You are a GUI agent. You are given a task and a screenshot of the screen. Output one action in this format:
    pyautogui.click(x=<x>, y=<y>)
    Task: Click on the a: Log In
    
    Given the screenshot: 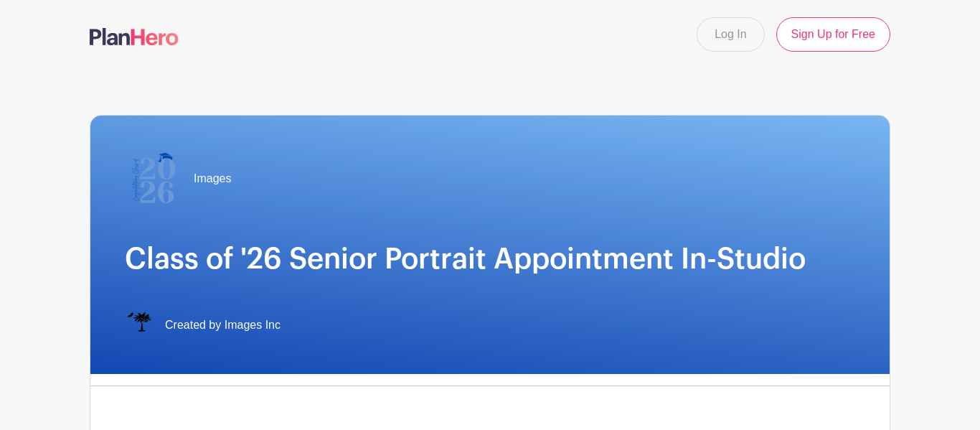 What is the action you would take?
    pyautogui.click(x=731, y=35)
    